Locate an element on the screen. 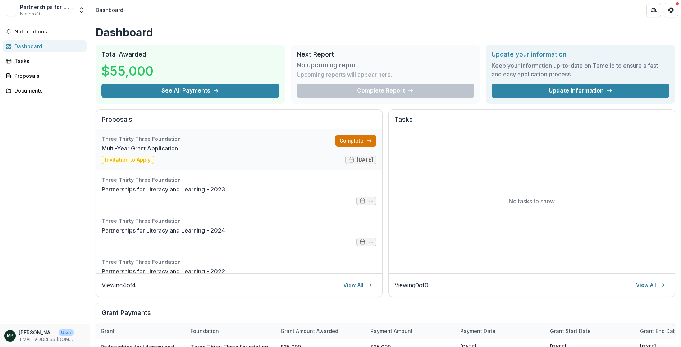  a: Proposals is located at coordinates (45, 76).